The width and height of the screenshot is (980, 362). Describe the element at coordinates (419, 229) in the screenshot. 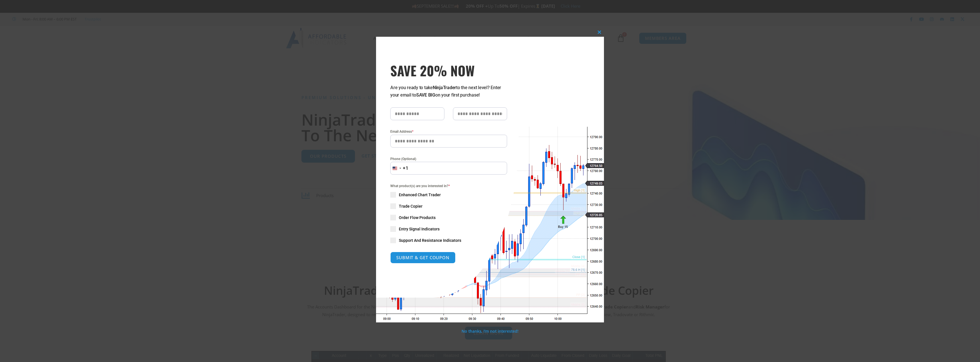

I see `span: Entry Signal Indicators` at that location.